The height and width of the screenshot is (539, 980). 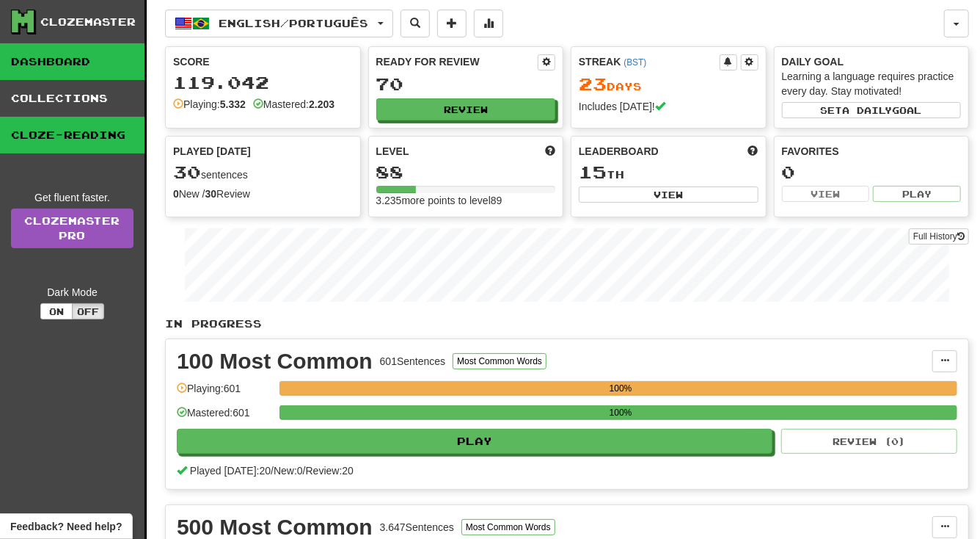 What do you see at coordinates (593, 84) in the screenshot?
I see `span: 23` at bounding box center [593, 84].